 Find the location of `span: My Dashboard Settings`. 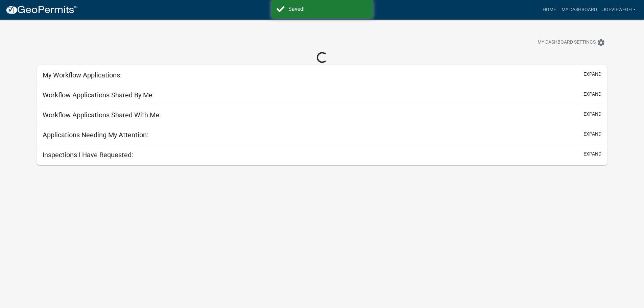

span: My Dashboard Settings is located at coordinates (566, 43).